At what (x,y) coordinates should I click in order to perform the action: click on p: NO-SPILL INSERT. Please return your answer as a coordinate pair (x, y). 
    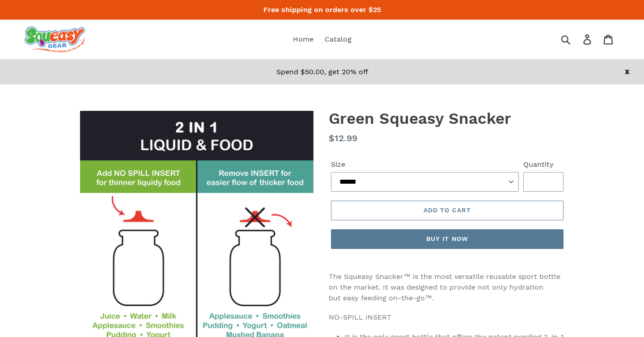
    Looking at the image, I should click on (448, 317).